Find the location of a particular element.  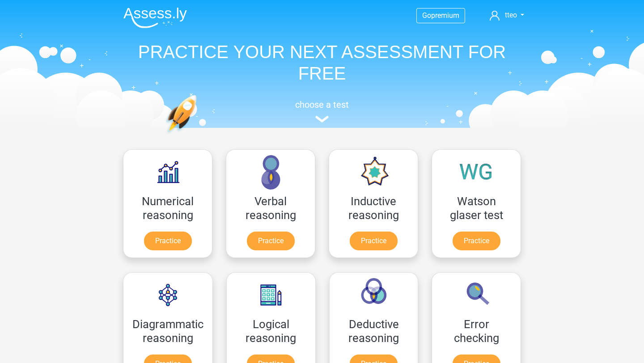

span: premium is located at coordinates (445, 15).